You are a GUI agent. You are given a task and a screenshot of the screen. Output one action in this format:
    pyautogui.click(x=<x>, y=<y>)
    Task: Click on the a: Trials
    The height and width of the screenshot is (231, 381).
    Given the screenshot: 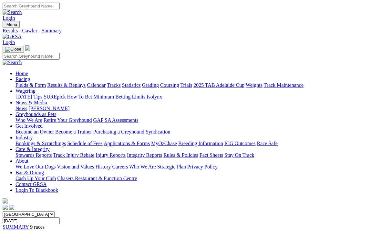 What is the action you would take?
    pyautogui.click(x=186, y=85)
    